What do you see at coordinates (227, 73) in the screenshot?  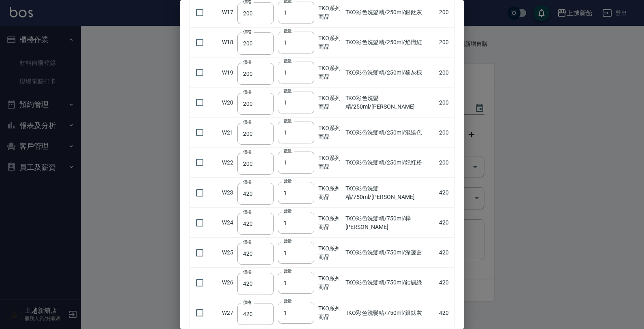 I see `td: W19` at bounding box center [227, 73].